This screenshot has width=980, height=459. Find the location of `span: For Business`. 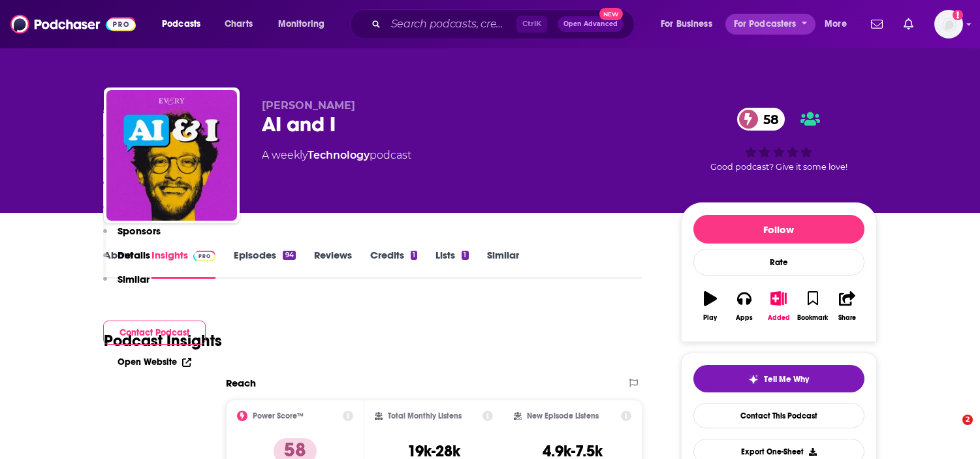

span: For Business is located at coordinates (687, 24).